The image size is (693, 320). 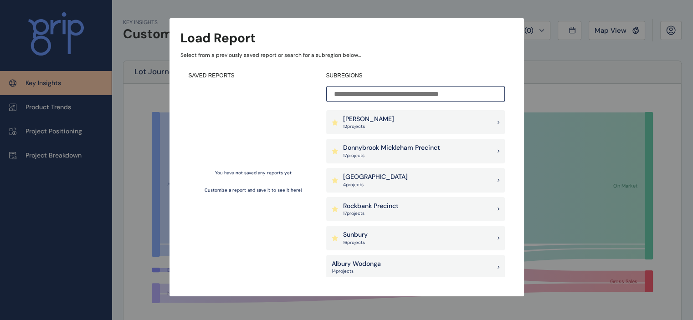 I want to click on p: You have not saved any reports yet, so click(x=253, y=173).